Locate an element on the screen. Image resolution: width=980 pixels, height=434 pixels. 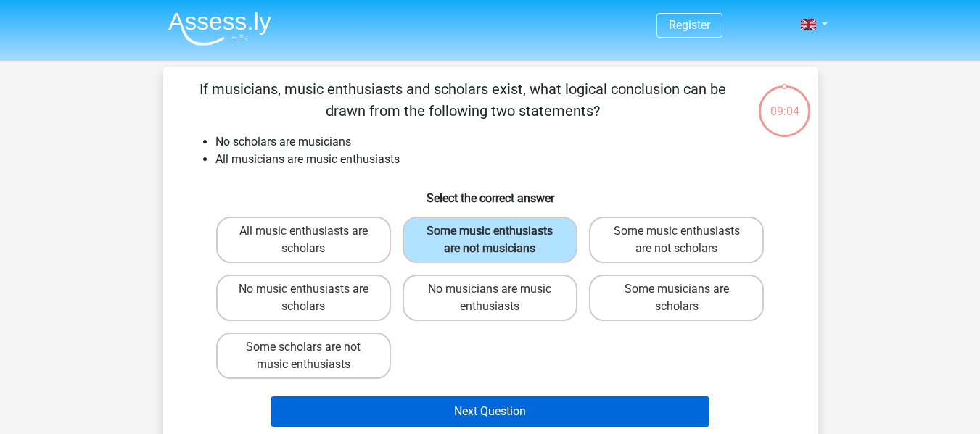
label: Some music enthusiasts are not scholars is located at coordinates (676, 240).